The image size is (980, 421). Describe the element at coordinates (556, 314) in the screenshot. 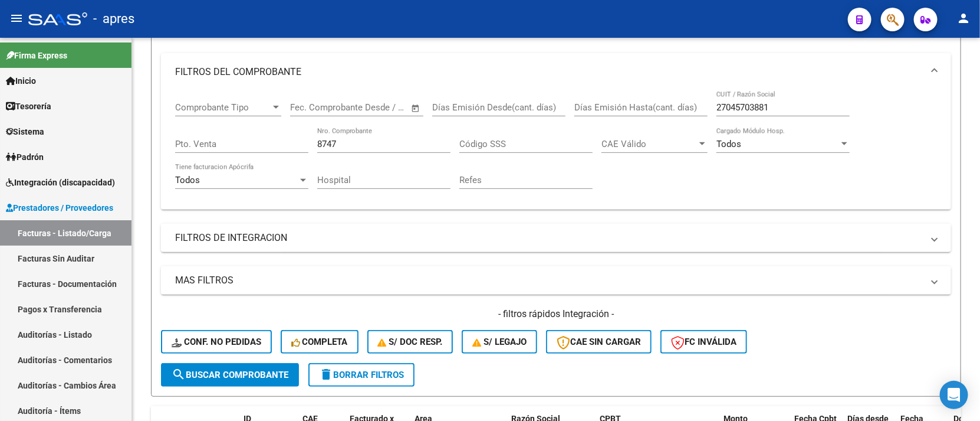

I see `h4: - filtros rápidos Integración -` at that location.